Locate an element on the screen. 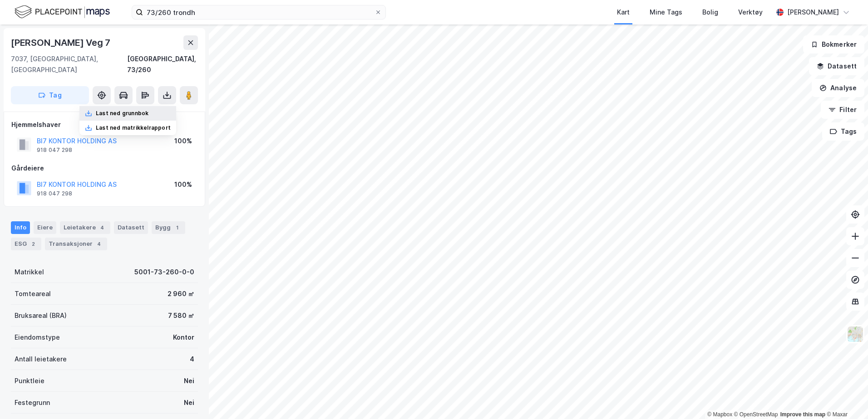  div: Matrikkel is located at coordinates (29, 272).